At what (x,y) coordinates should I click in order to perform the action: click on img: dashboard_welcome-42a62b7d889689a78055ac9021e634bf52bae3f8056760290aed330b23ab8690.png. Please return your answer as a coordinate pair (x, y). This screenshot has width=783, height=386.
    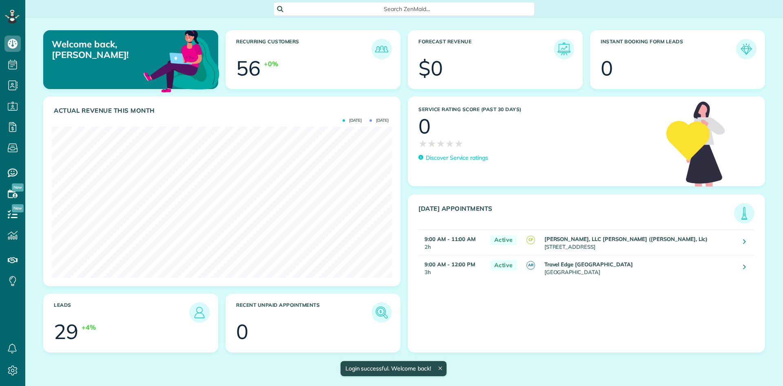
    Looking at the image, I should click on (182, 60).